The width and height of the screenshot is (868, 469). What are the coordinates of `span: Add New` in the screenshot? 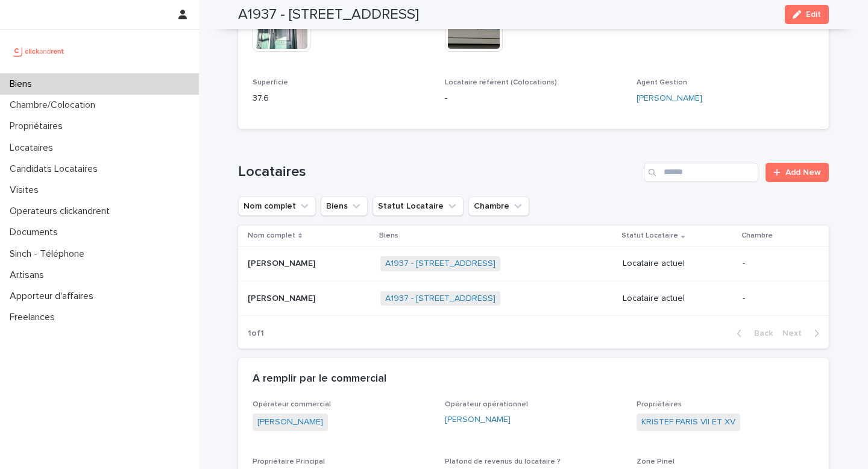 It's located at (803, 172).